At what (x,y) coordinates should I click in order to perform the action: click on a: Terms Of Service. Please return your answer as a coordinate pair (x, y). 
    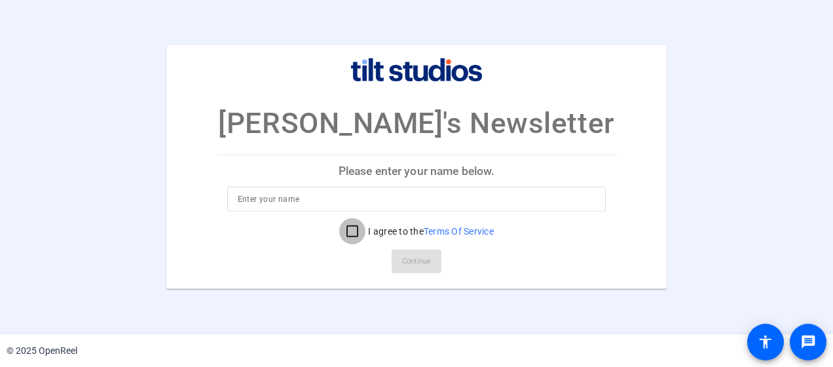
    Looking at the image, I should click on (458, 231).